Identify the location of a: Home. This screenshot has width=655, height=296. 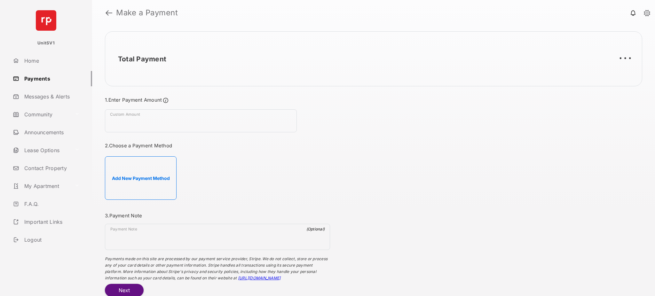
(51, 61).